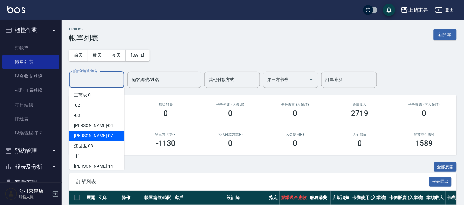  What do you see at coordinates (31, 30) in the screenshot?
I see `button: 櫃檯作業` at bounding box center [31, 30].